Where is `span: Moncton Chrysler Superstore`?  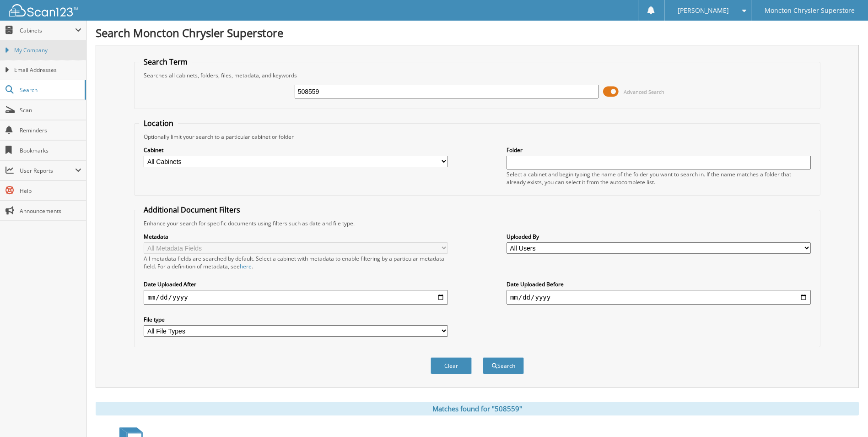
span: Moncton Chrysler Superstore is located at coordinates (810, 10).